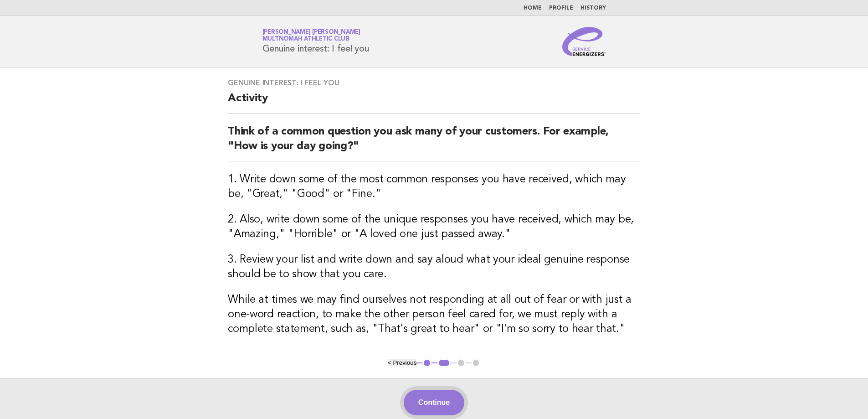 The height and width of the screenshot is (419, 868). What do you see at coordinates (584, 41) in the screenshot?
I see `img: Service Energizers` at bounding box center [584, 41].